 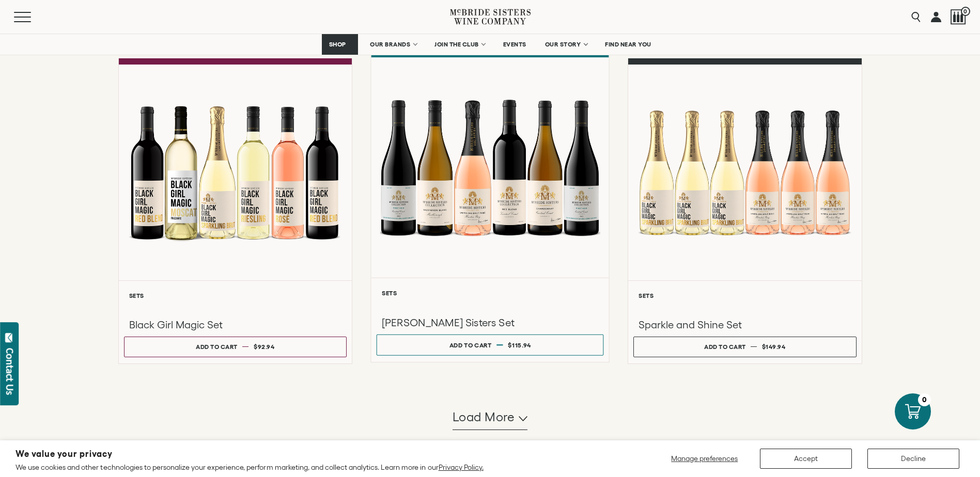 I want to click on span: $115.94, so click(x=519, y=345).